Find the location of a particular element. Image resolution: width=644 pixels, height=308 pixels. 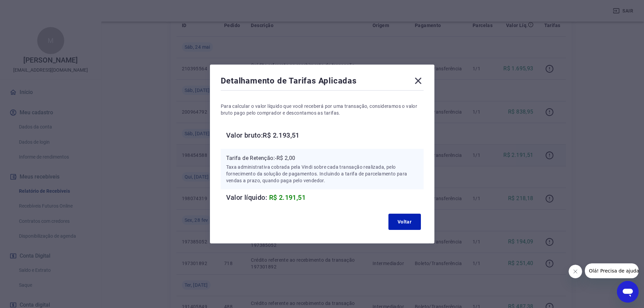

h6: Valor líquido: is located at coordinates (325, 197).